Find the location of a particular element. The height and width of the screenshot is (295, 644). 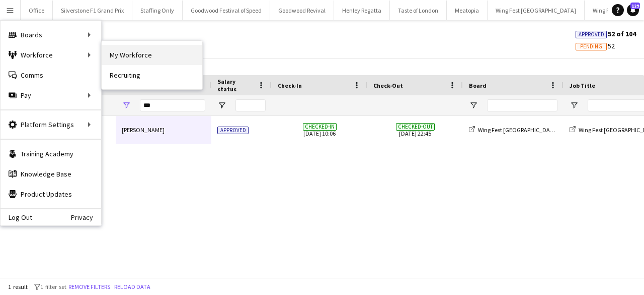

a: Log Out is located at coordinates (16, 217).